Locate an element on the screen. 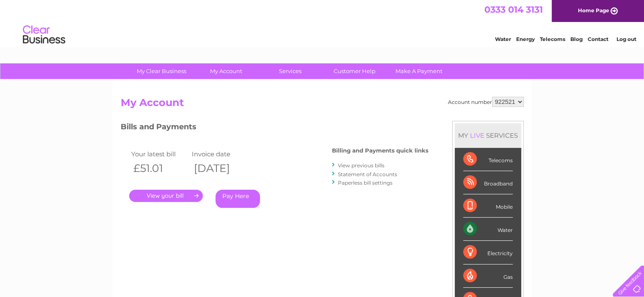  a: Water is located at coordinates (503, 39).